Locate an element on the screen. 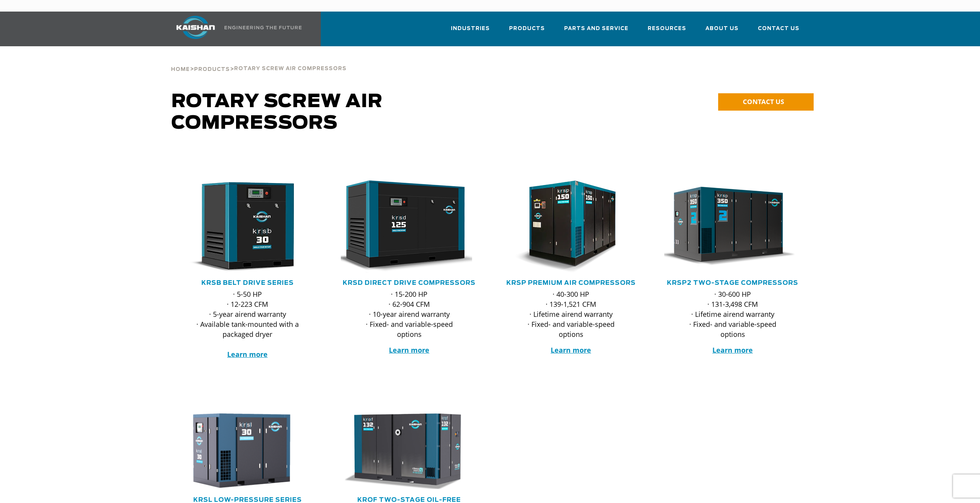 The image size is (980, 503). p: · 30-600 HP · 131-3,498 CFM · Lifetime airend warranty · Fixed- and variable-speed options is located at coordinates (733, 314).